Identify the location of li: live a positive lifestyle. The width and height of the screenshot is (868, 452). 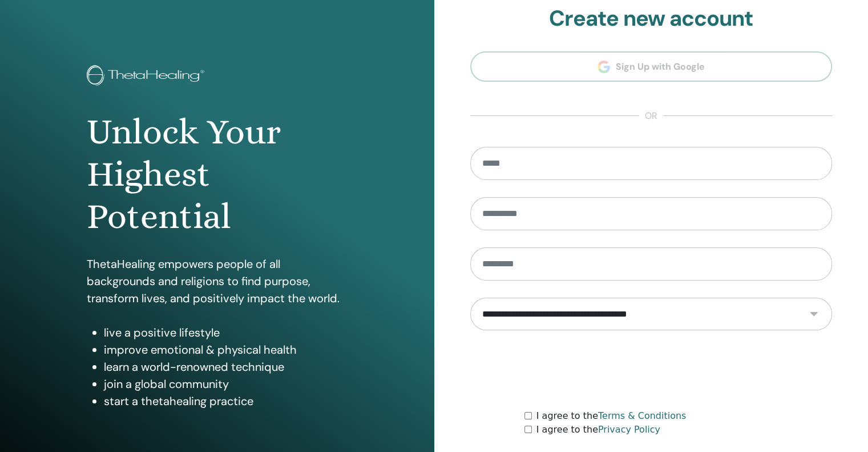
(225, 333).